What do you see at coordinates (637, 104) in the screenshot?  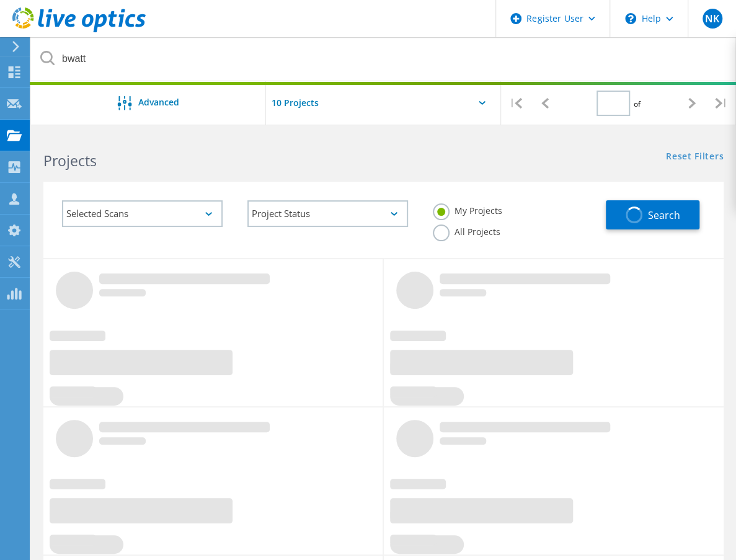 I see `span: of` at bounding box center [637, 104].